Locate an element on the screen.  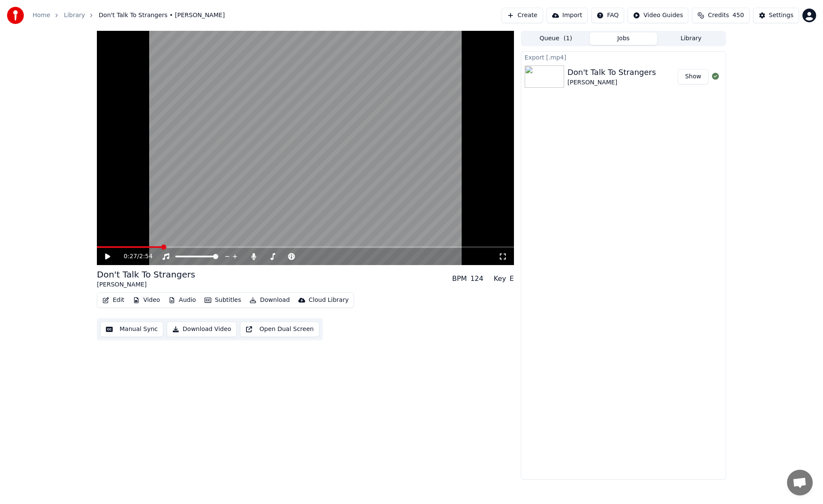
button: Settings is located at coordinates (776, 15).